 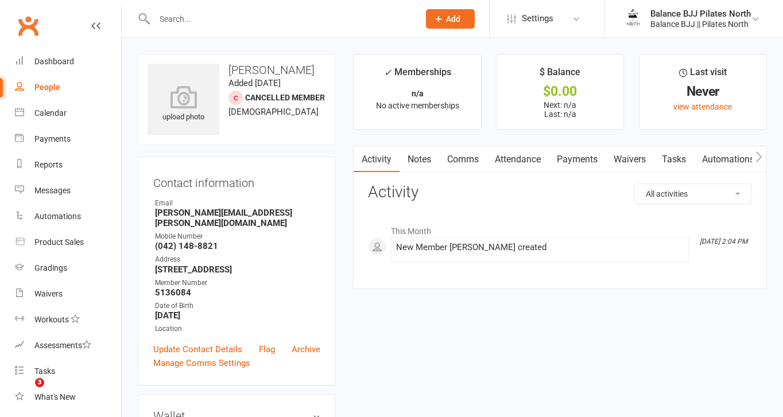 I want to click on a: People, so click(x=68, y=87).